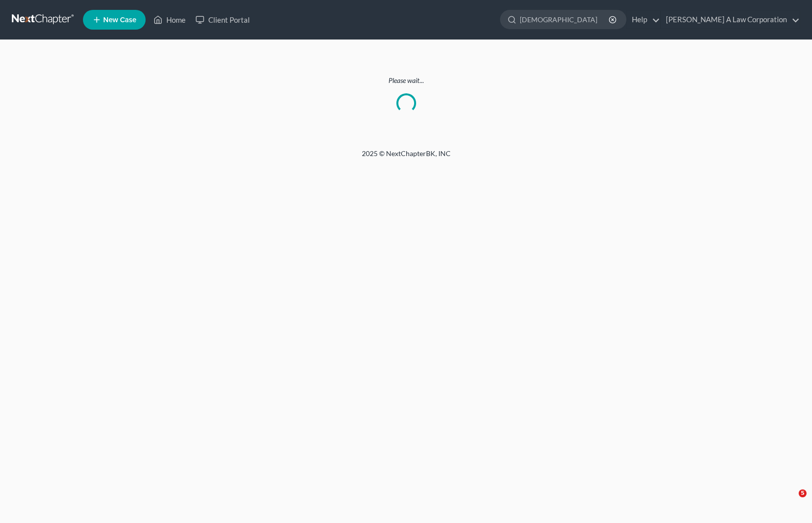 The image size is (812, 523). Describe the element at coordinates (406, 81) in the screenshot. I see `p: Please wait...` at that location.